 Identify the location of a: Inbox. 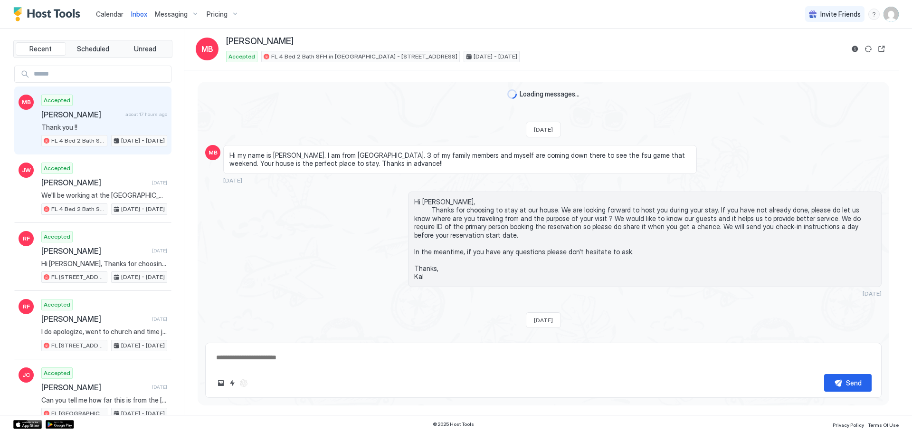
(139, 14).